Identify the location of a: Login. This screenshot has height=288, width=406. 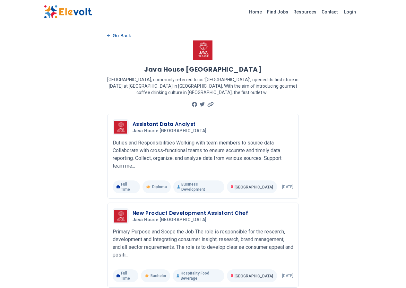
(350, 12).